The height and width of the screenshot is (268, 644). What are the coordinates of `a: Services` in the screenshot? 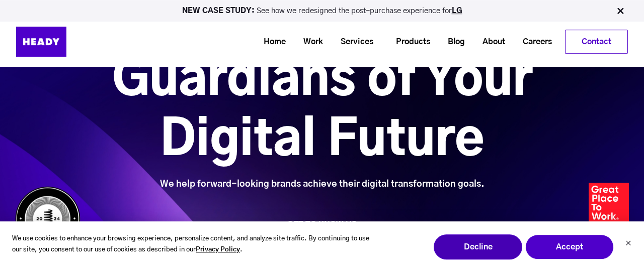 It's located at (353, 42).